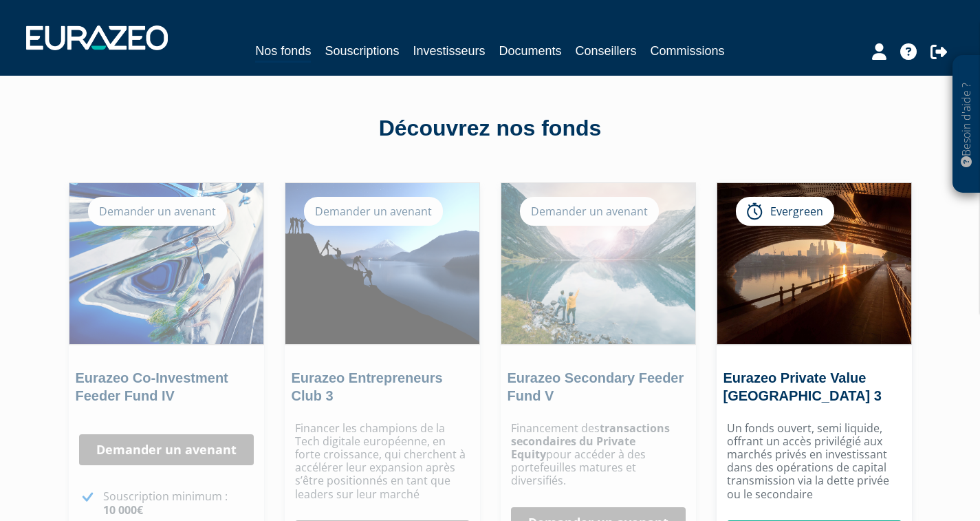 The image size is (980, 521). Describe the element at coordinates (362, 51) in the screenshot. I see `a: Souscriptions` at that location.